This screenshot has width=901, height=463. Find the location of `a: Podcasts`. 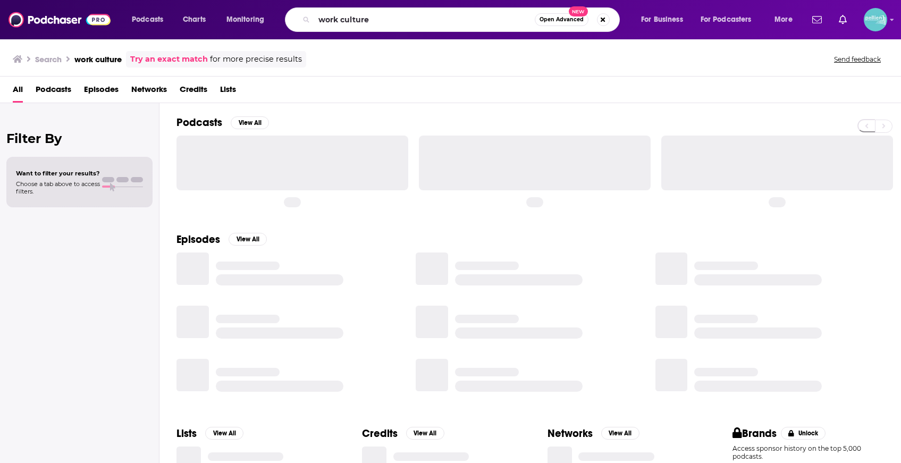

a: Podcasts is located at coordinates (53, 91).